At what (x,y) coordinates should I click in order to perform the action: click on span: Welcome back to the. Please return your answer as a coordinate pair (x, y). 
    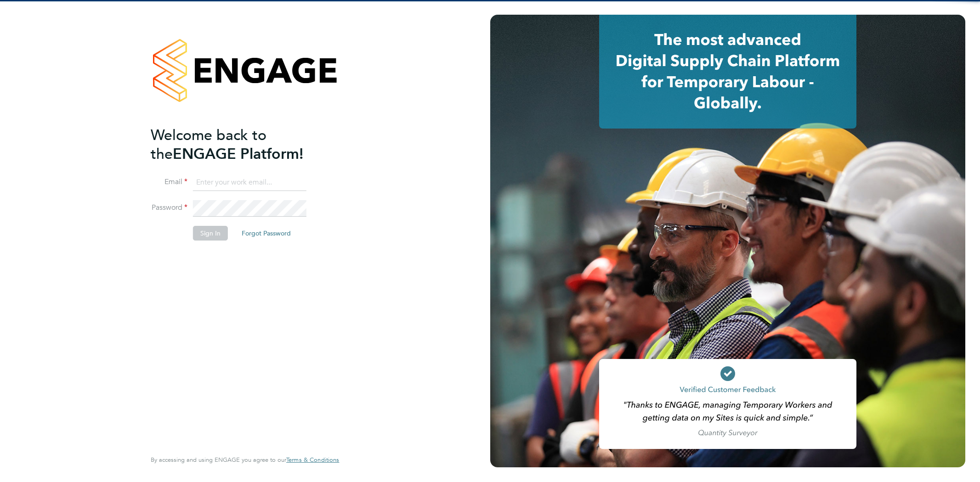
    Looking at the image, I should click on (209, 145).